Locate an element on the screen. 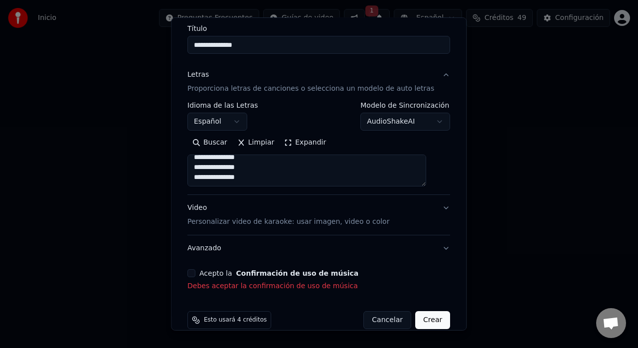 The image size is (638, 348). div: Video is located at coordinates (288, 215).